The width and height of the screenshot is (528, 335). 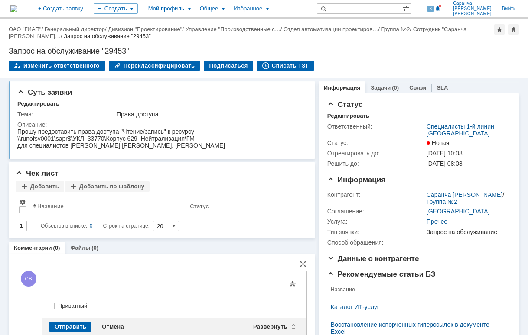 What do you see at coordinates (80, 248) in the screenshot?
I see `a: Файлы` at bounding box center [80, 248].